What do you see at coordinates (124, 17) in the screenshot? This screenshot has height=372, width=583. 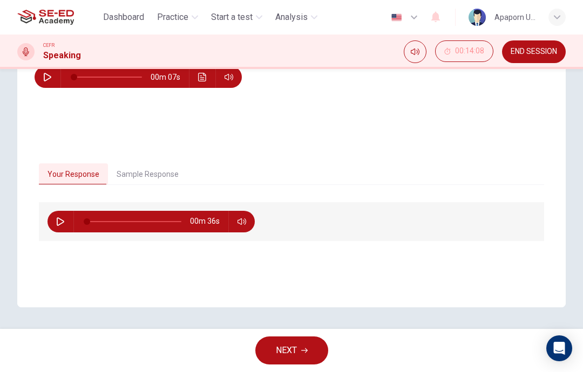 I see `a: Dashboard` at bounding box center [124, 17].